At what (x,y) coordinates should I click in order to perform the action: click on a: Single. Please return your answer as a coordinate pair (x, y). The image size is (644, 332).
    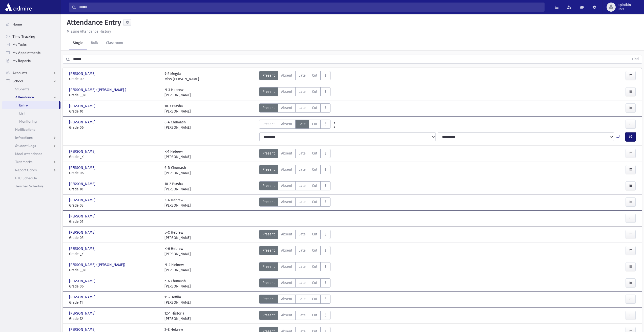
    Looking at the image, I should click on (77, 43).